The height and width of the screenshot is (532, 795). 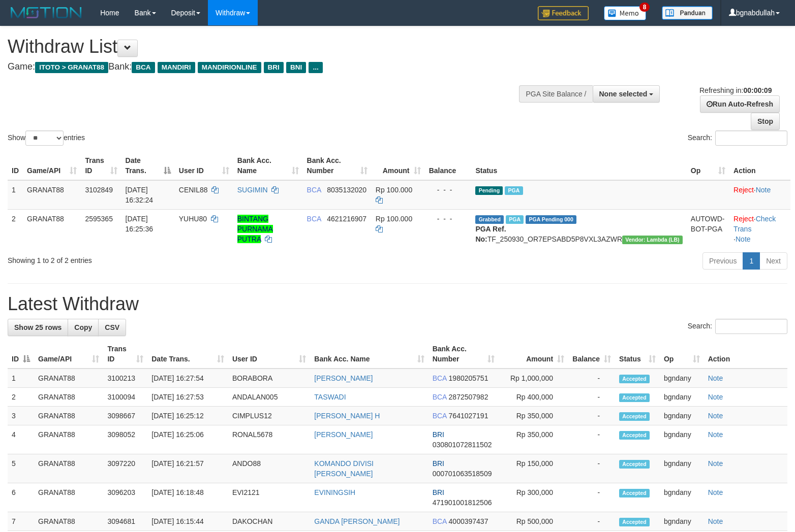 What do you see at coordinates (125, 416) in the screenshot?
I see `td: 3098667` at bounding box center [125, 416].